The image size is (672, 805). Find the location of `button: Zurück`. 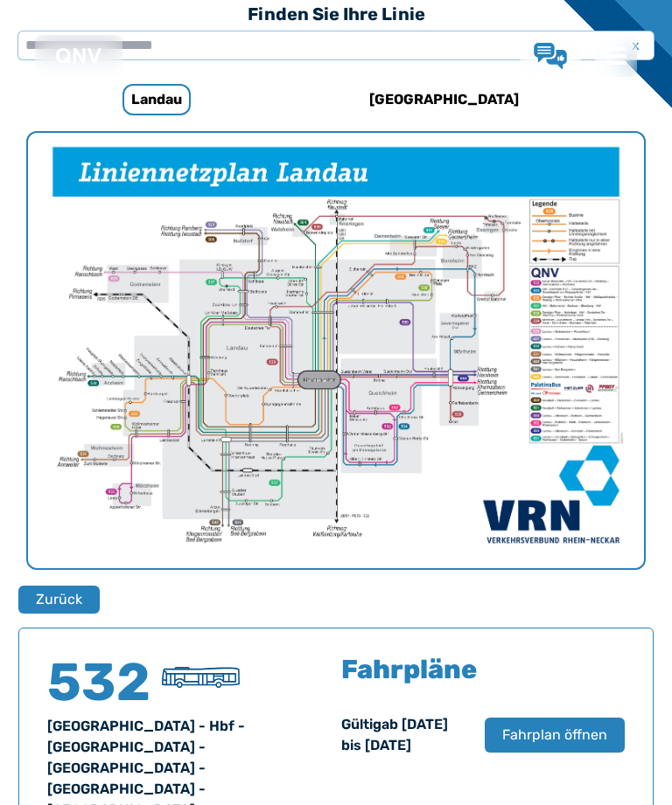

button: Zurück is located at coordinates (59, 600).